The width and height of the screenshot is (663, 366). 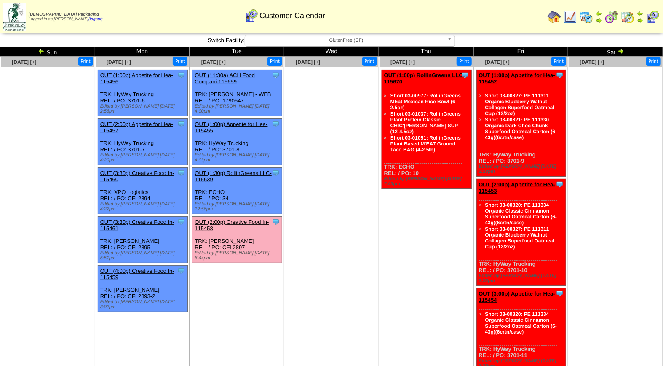 What do you see at coordinates (142, 191) in the screenshot?
I see `div: TRK: XPO Logistics REL: / PO: CFI 2894` at bounding box center [142, 191].